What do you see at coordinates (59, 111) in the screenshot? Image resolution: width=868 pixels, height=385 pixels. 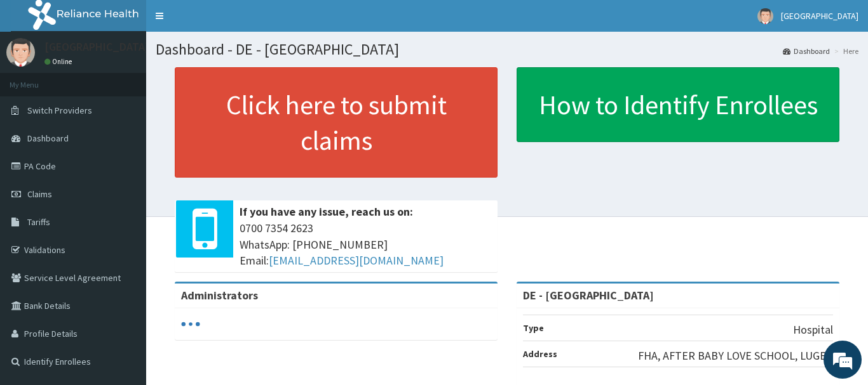 I see `span: Switch Providers` at bounding box center [59, 111].